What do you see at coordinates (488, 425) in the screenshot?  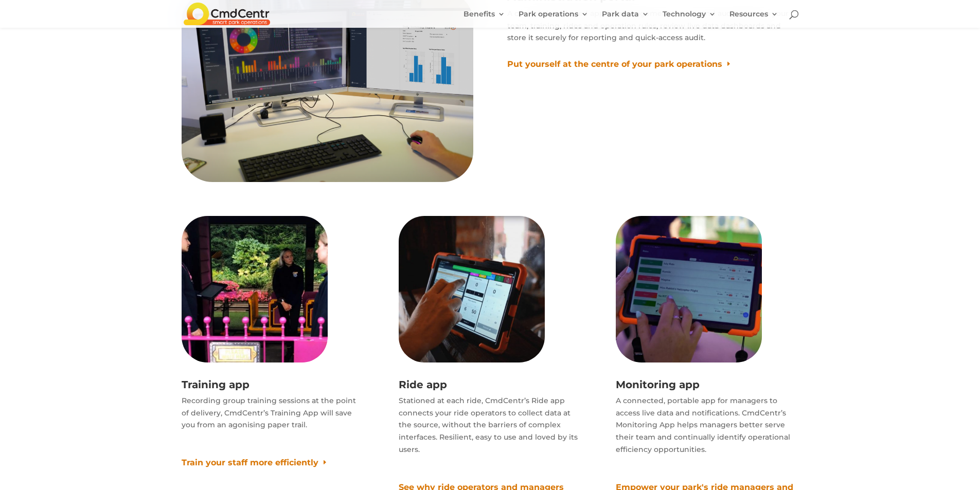 I see `span: Stationed at each ride, CmdCentr’s Ride app connects your ride operators to collect data at the s...` at bounding box center [488, 425].